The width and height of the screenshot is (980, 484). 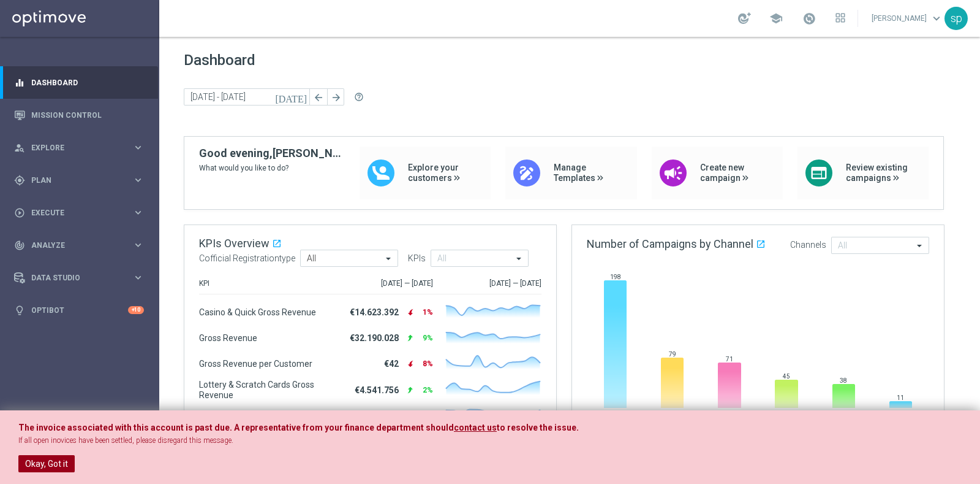 I want to click on i: lightbulb, so click(x=20, y=310).